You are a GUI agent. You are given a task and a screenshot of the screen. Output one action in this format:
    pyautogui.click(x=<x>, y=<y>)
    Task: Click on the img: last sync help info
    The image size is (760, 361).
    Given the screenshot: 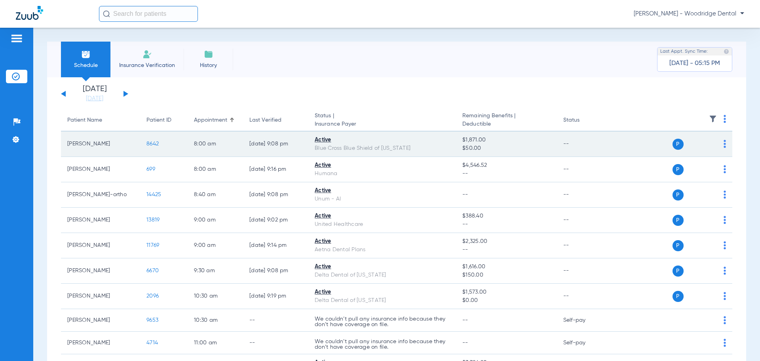 What is the action you would take?
    pyautogui.click(x=727, y=51)
    